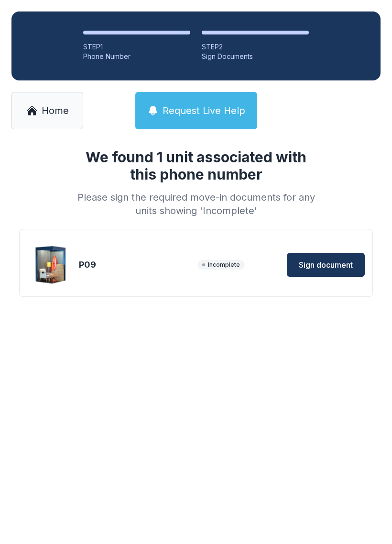  I want to click on div: STEP 2, so click(255, 47).